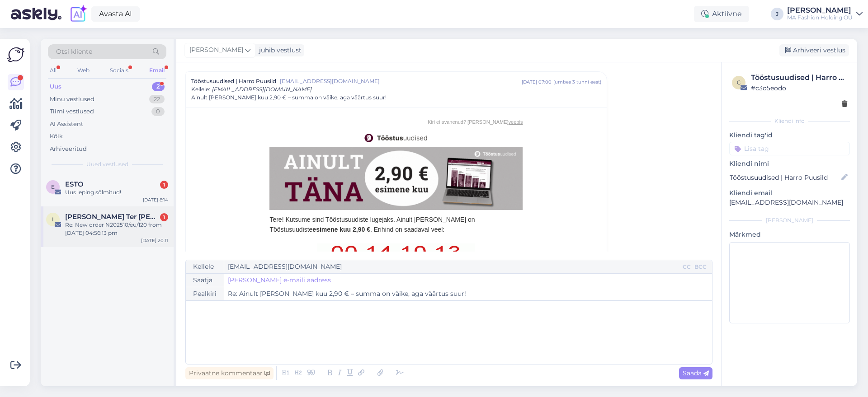 The height and width of the screenshot is (397, 868). I want to click on div: MA Fashion Holding OÜ, so click(820, 17).